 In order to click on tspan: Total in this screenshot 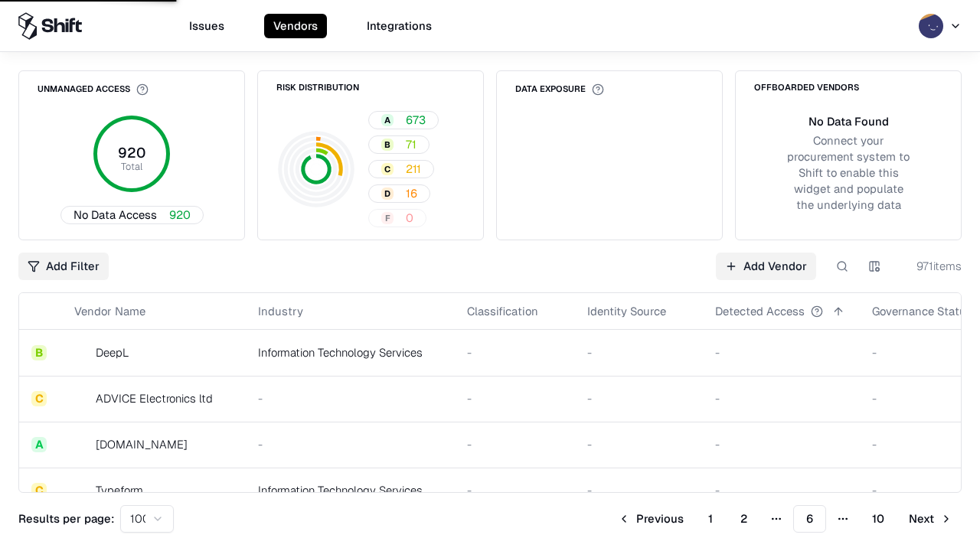, I will do `click(132, 166)`.